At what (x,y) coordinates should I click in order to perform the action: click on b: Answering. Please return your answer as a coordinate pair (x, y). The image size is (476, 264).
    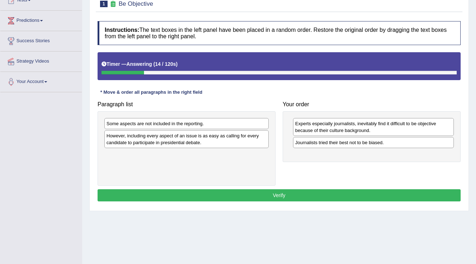
    Looking at the image, I should click on (139, 64).